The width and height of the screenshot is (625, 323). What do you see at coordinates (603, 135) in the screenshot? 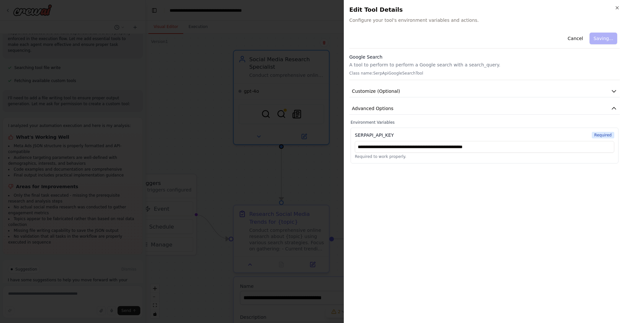
I see `span: Required` at bounding box center [603, 135].